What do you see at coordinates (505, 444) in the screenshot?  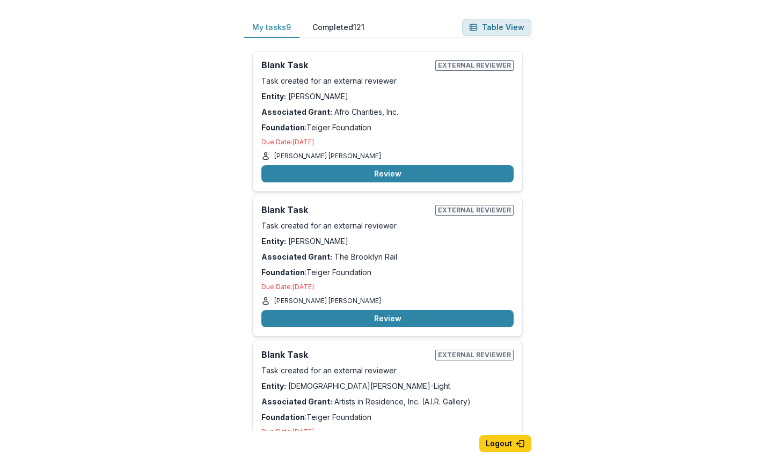 I see `button: Logout` at bounding box center [505, 444].